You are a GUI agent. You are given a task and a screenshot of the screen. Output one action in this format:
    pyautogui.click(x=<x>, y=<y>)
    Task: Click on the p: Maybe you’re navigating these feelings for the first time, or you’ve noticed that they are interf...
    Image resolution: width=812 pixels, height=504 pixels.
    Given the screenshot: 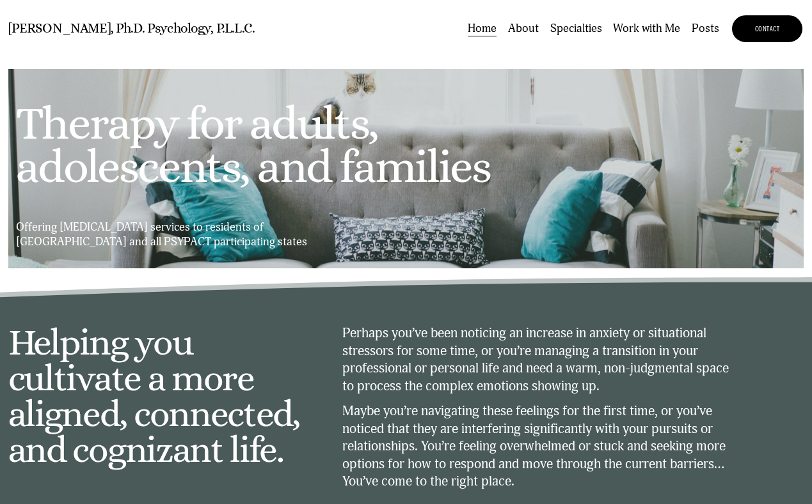 What is the action you would take?
    pyautogui.click(x=540, y=446)
    